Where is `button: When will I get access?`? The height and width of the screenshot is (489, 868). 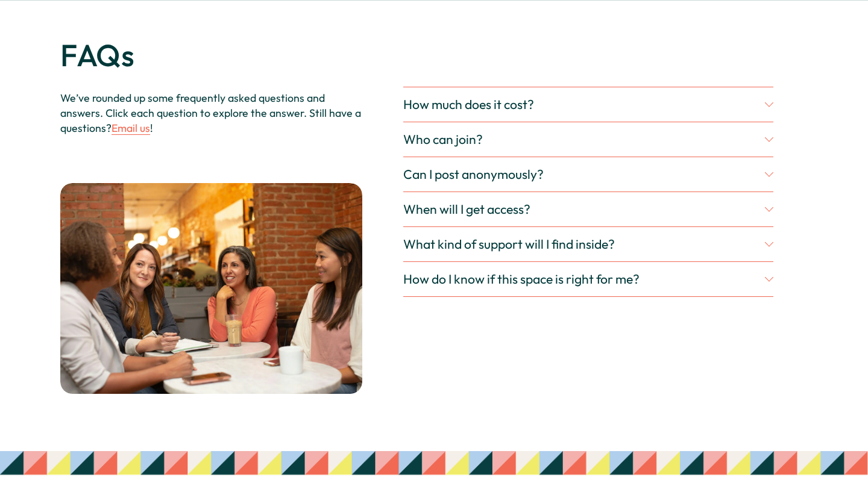
button: When will I get access? is located at coordinates (588, 209).